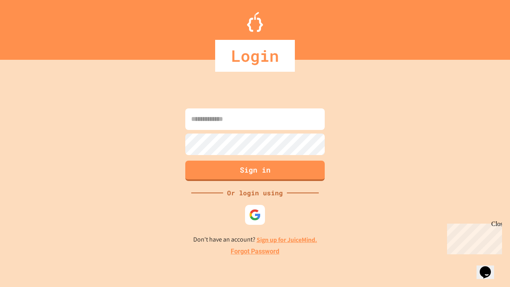  Describe the element at coordinates (255, 22) in the screenshot. I see `img: Logo.svg` at that location.